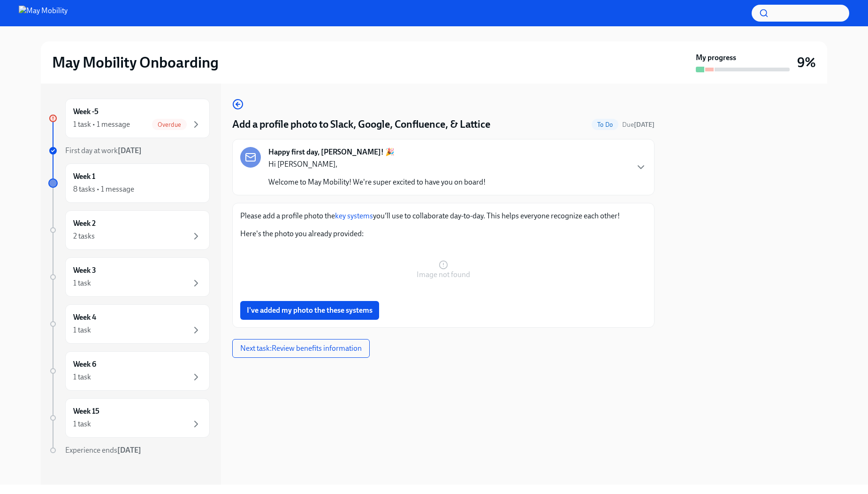  Describe the element at coordinates (85, 270) in the screenshot. I see `h6: Week 3` at that location.